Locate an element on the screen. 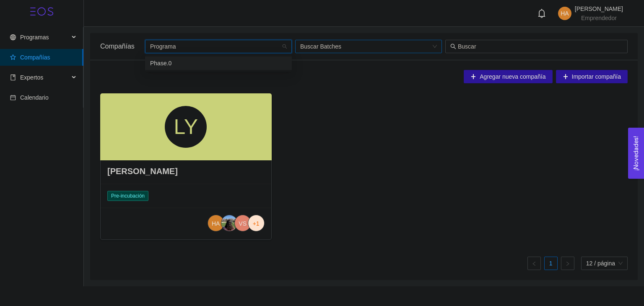 The image size is (644, 306). span: Importar compañía is located at coordinates (597, 77).